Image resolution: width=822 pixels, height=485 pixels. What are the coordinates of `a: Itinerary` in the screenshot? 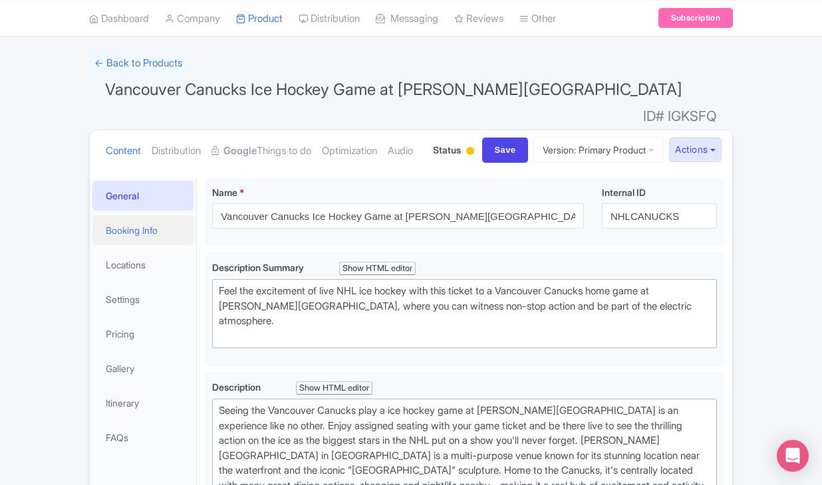 It's located at (143, 403).